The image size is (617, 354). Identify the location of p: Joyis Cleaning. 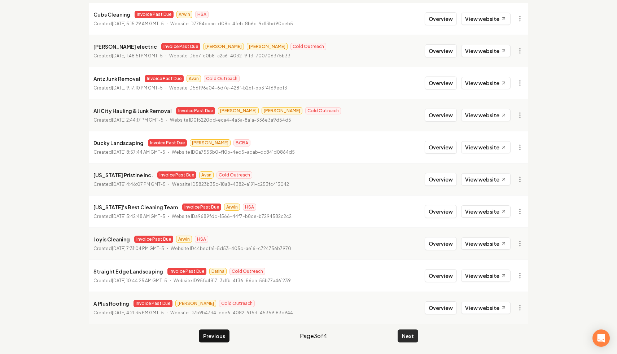
(112, 239).